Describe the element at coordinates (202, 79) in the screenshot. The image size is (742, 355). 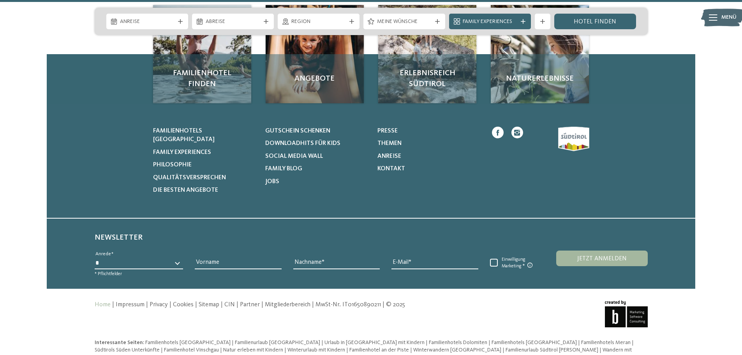
I see `span: Familienhotel finden` at that location.